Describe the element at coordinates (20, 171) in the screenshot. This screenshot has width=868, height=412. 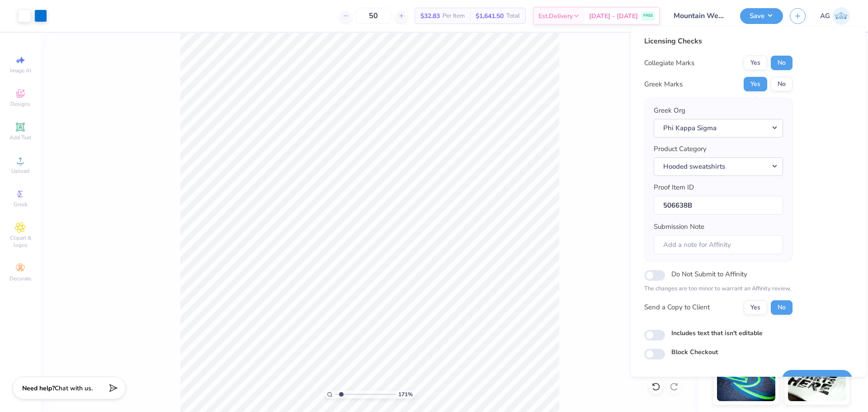
I see `span: Upload` at that location.